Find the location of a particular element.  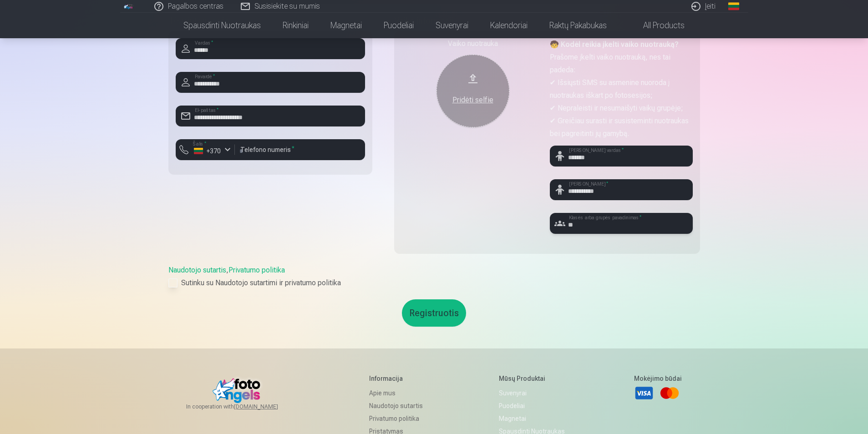

p: Prašome įkelti vaiko nuotrauką, nes tai padeda: is located at coordinates (621, 63).